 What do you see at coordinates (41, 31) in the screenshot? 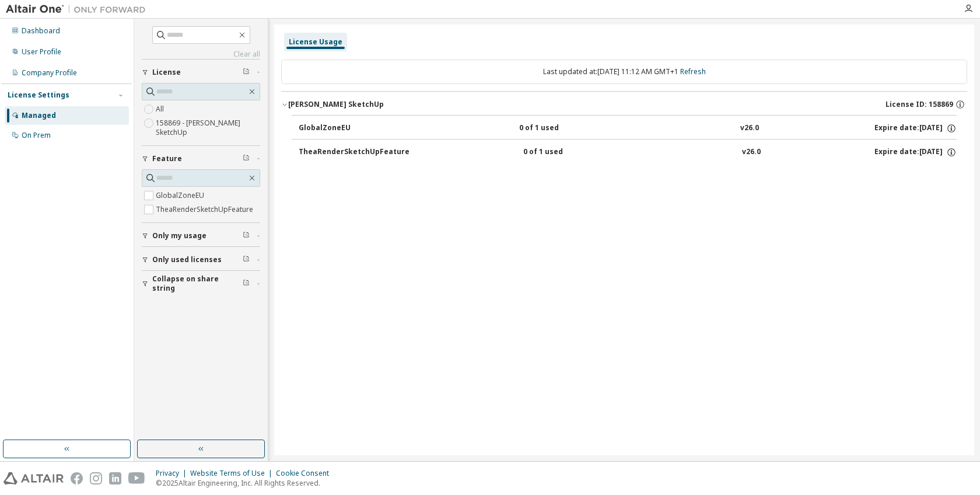
I see `div: Dashboard` at bounding box center [41, 31].